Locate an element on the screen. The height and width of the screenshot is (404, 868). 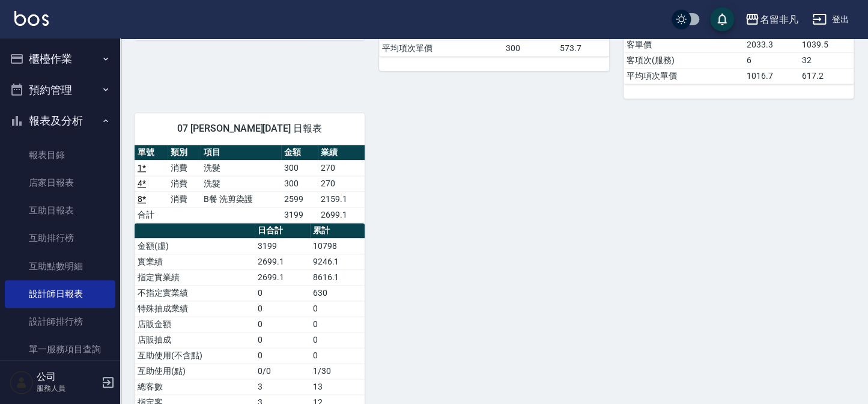
h5: 公司 is located at coordinates (67, 377).